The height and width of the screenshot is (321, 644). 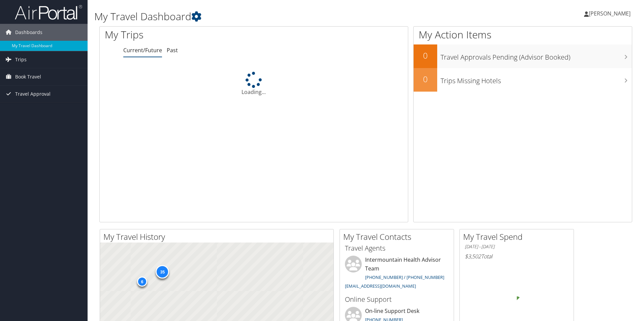 What do you see at coordinates (397, 248) in the screenshot?
I see `h3: Travel Agents` at bounding box center [397, 248].